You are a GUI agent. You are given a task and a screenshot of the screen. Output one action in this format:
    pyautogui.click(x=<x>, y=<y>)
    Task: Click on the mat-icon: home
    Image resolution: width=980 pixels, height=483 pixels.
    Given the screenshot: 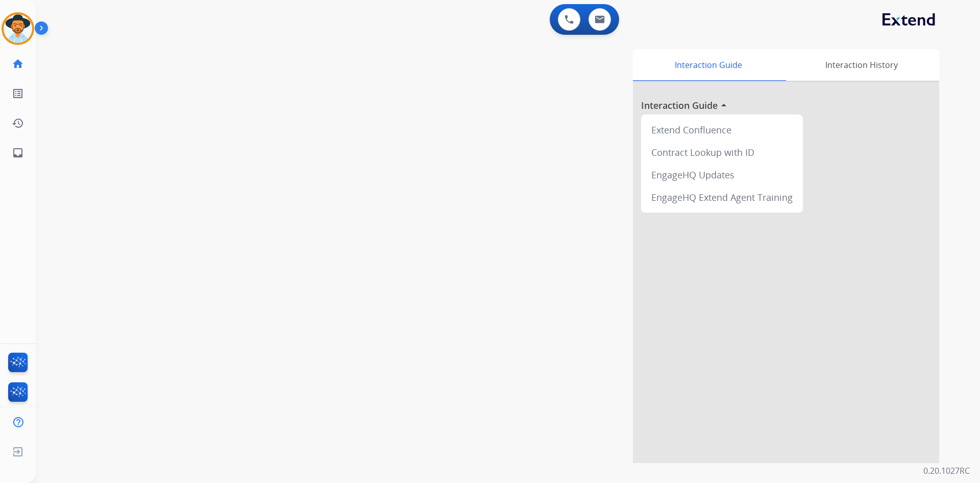 What is the action you would take?
    pyautogui.click(x=18, y=64)
    